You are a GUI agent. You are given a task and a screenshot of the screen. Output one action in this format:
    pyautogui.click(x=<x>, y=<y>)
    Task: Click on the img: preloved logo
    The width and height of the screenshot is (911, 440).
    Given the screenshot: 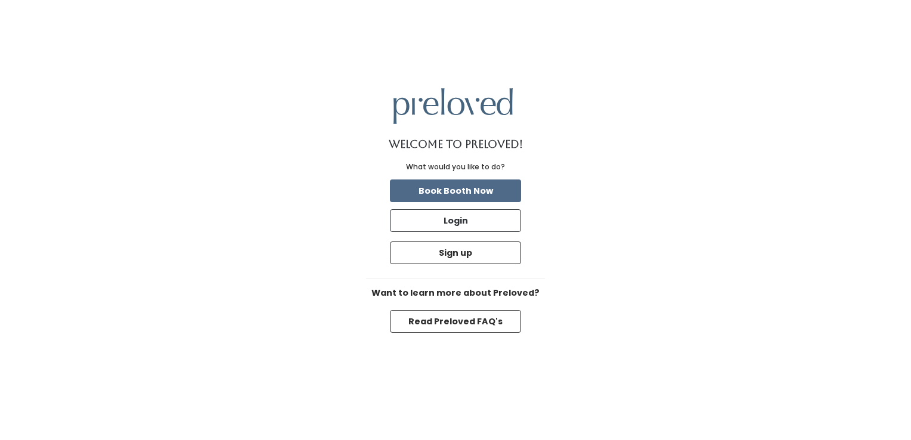 What is the action you would take?
    pyautogui.click(x=453, y=105)
    